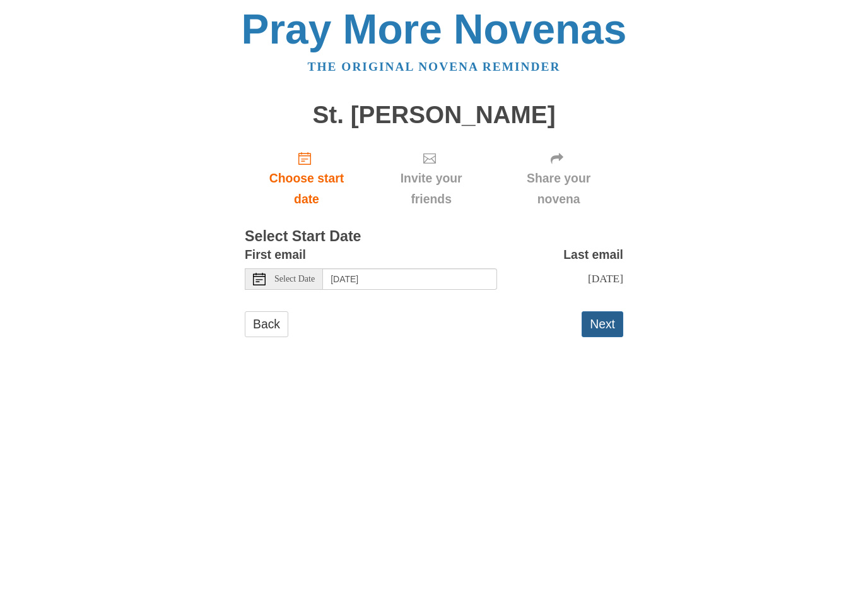 The image size is (868, 603). Describe the element at coordinates (593, 257) in the screenshot. I see `label: Last email` at that location.